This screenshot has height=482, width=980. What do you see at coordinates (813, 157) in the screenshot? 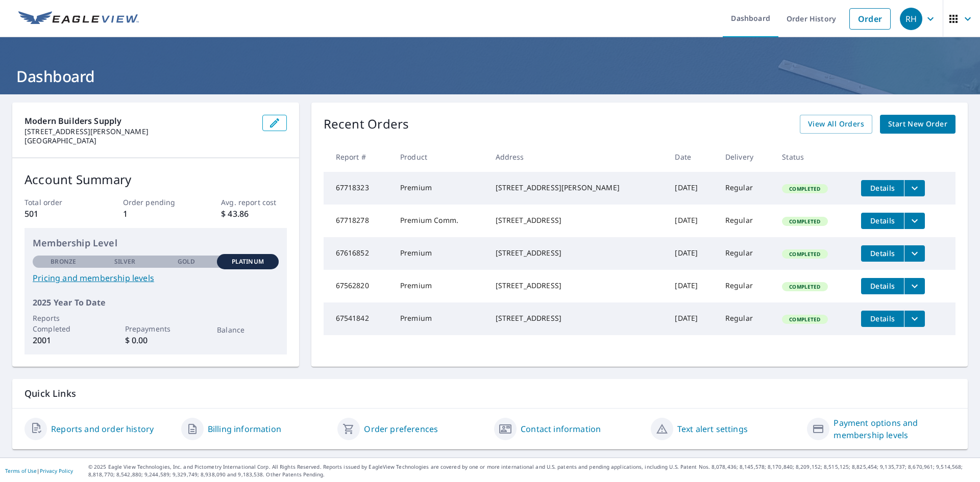
I see `th: Status` at bounding box center [813, 157].